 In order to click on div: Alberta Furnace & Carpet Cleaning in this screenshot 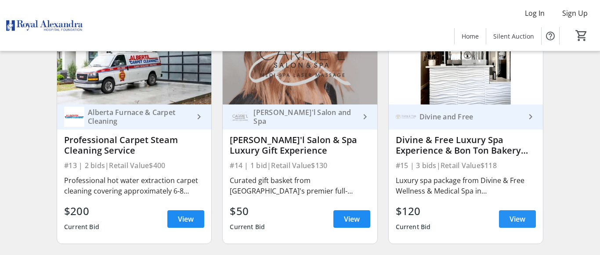, I will do `click(139, 117)`.